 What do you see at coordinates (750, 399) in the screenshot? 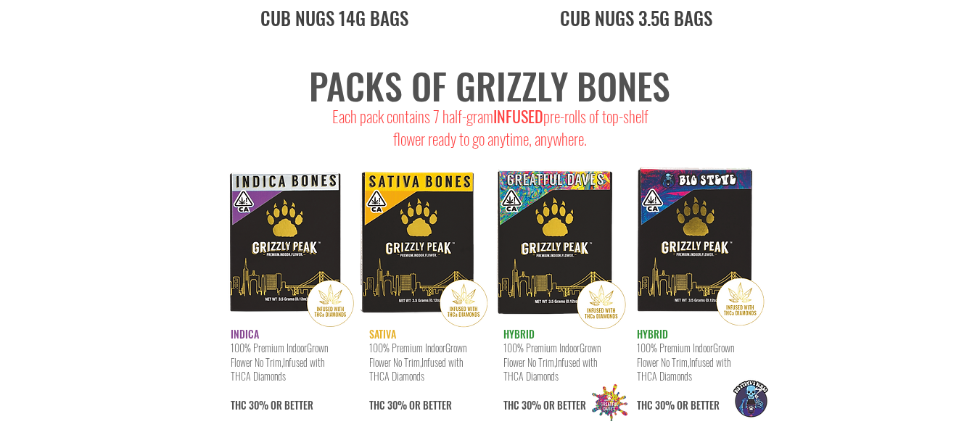
I see `img: BS-Logo.png` at bounding box center [750, 399].